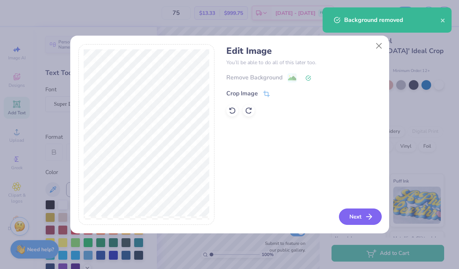  What do you see at coordinates (242, 94) in the screenshot?
I see `div: Crop Image` at bounding box center [242, 94].